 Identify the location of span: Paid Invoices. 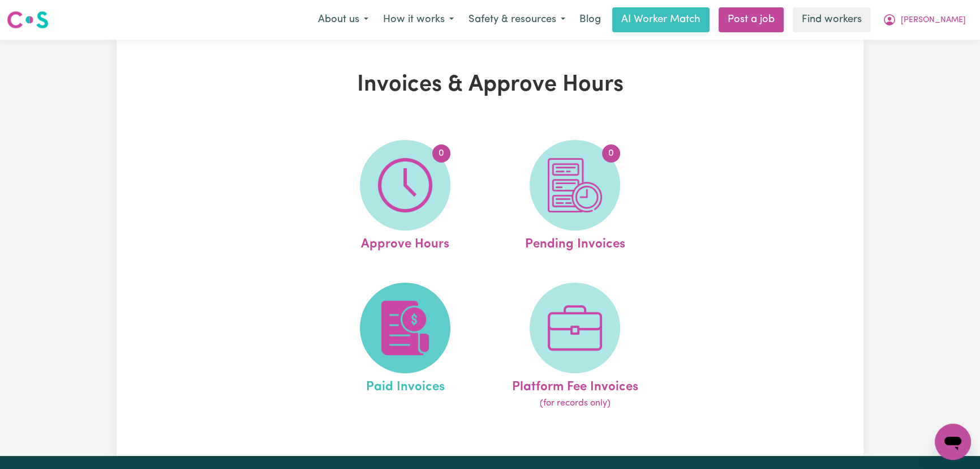
(405, 385).